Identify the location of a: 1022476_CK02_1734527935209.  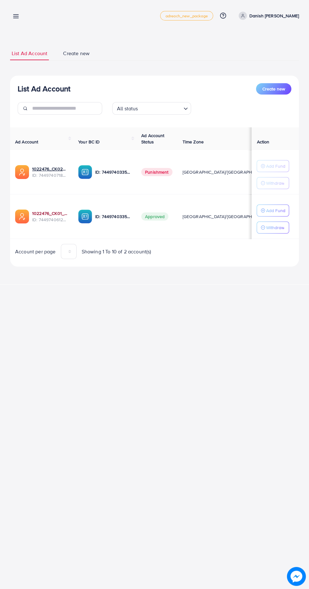
(50, 169).